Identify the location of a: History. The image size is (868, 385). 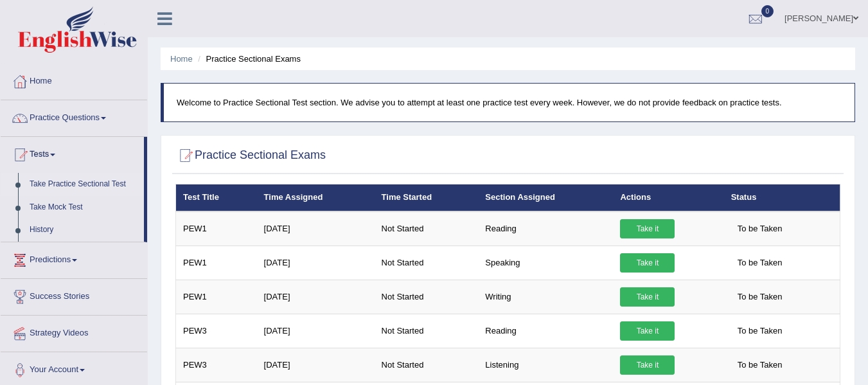
(83, 231).